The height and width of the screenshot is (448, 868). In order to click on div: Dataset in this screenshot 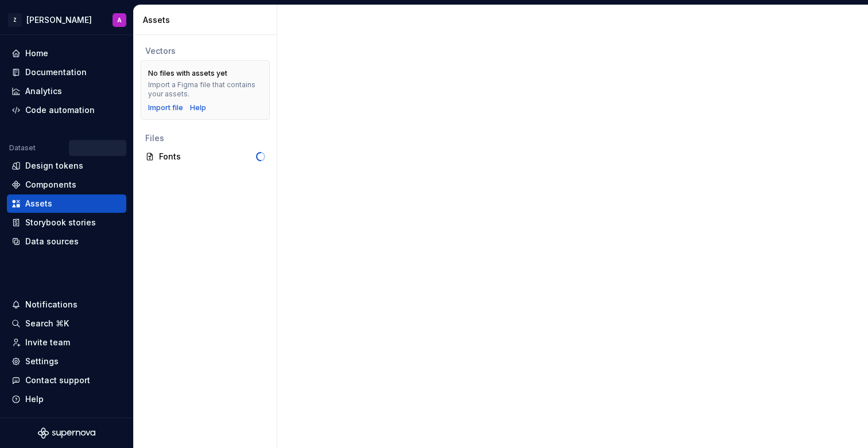, I will do `click(22, 148)`.